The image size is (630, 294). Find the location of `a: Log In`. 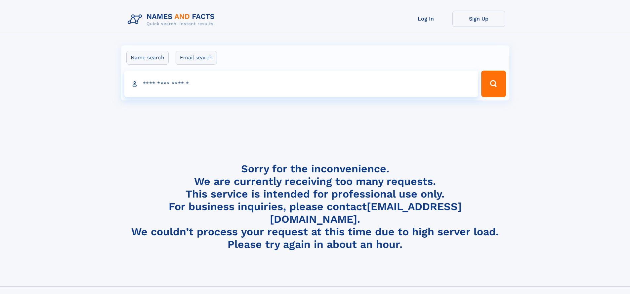

a: Log In is located at coordinates (426, 19).